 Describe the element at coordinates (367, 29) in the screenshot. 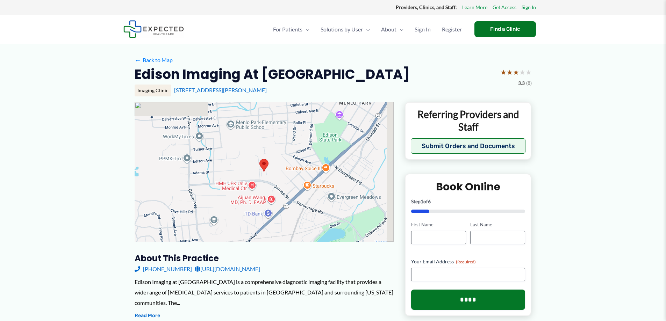

I see `nav: Primary Site Navigation` at that location.